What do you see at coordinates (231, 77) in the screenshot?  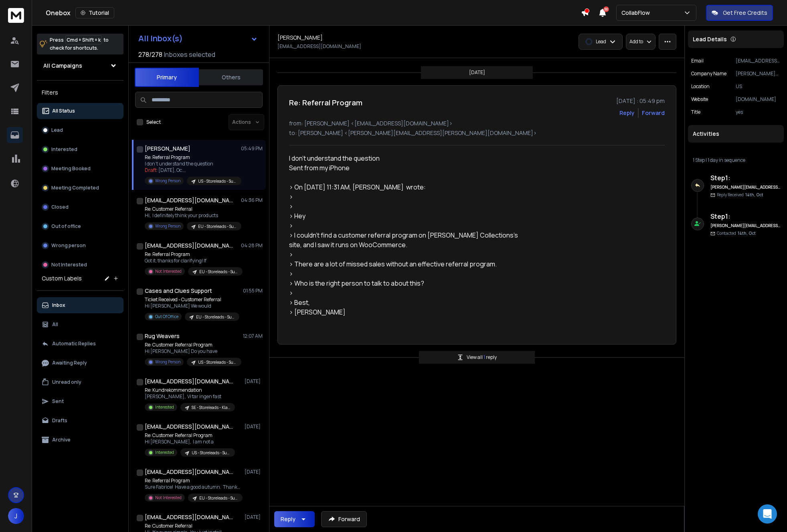 I see `button: Others` at bounding box center [231, 77].